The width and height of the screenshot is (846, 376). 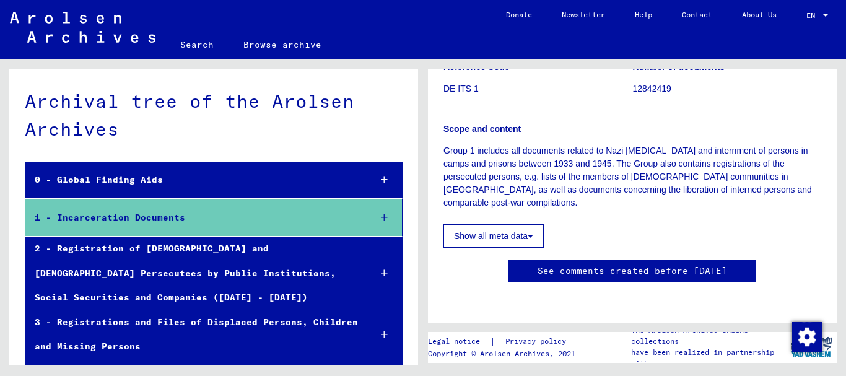 I want to click on p: have been realized in partnership with, so click(x=709, y=358).